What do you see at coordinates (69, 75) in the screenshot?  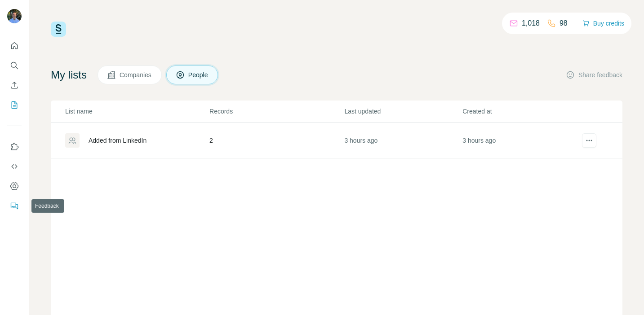 I see `h4: My lists` at bounding box center [69, 75].